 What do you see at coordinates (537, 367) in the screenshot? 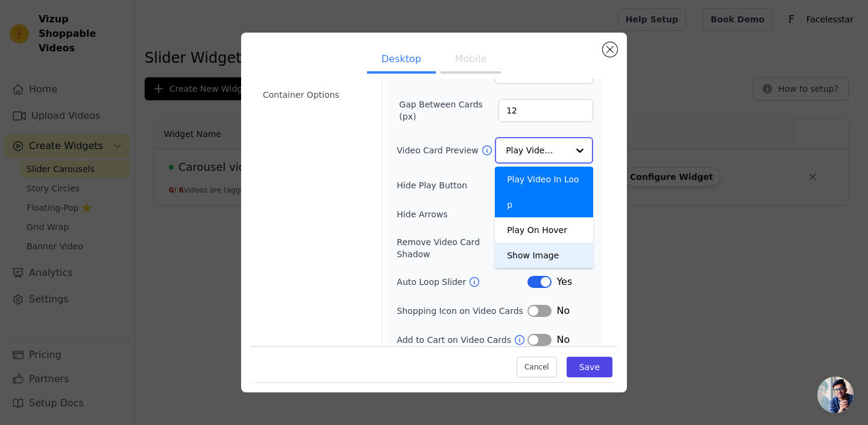
I see `button: Cancel` at bounding box center [537, 367].